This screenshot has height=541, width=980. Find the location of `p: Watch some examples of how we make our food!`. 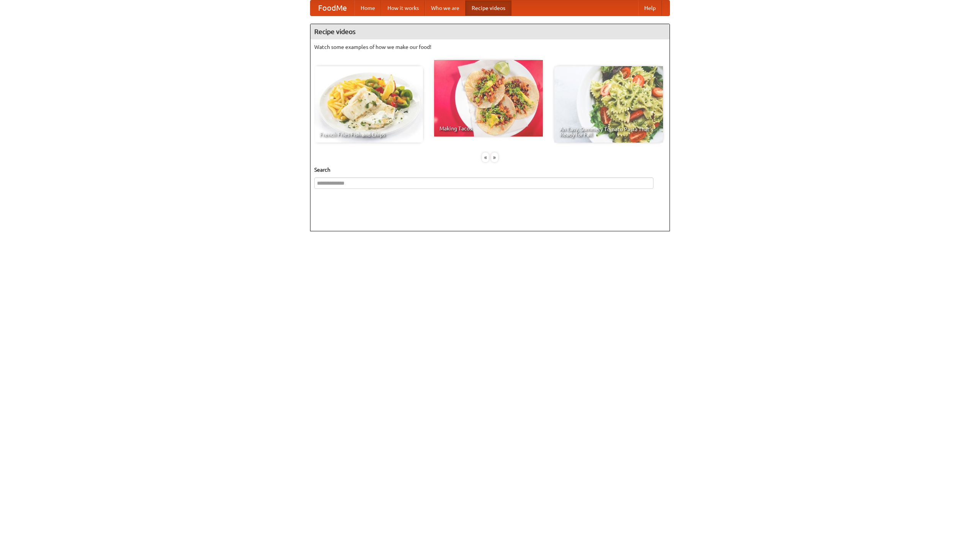

p: Watch some examples of how we make our food! is located at coordinates (490, 47).